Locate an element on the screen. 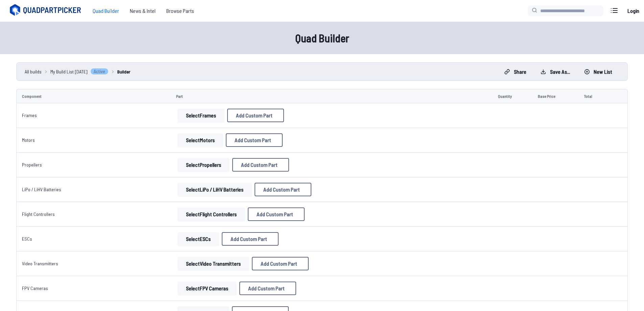 The width and height of the screenshot is (644, 311). a: FPV Cameras is located at coordinates (35, 288).